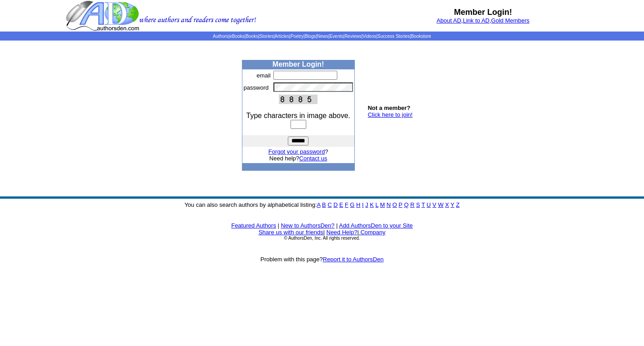 Image resolution: width=644 pixels, height=346 pixels. Describe the element at coordinates (412, 205) in the screenshot. I see `a: R` at that location.